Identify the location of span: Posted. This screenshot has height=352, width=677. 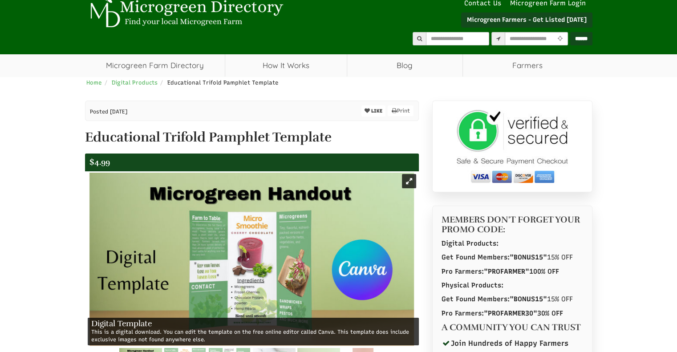
(99, 112).